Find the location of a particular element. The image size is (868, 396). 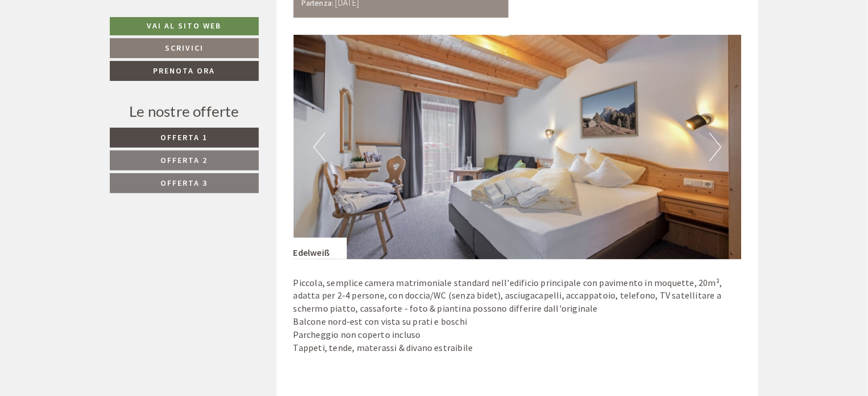

a: Prenota ora is located at coordinates (184, 70).